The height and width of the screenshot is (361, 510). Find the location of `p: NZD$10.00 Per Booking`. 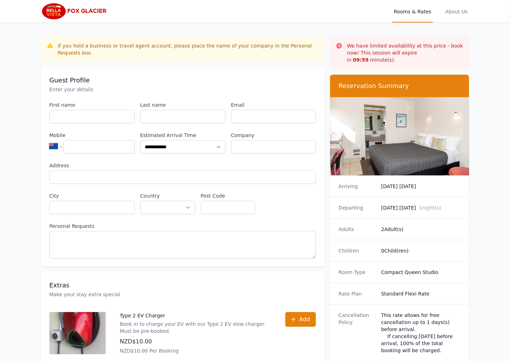

p: NZD$10.00 Per Booking is located at coordinates (196, 351).